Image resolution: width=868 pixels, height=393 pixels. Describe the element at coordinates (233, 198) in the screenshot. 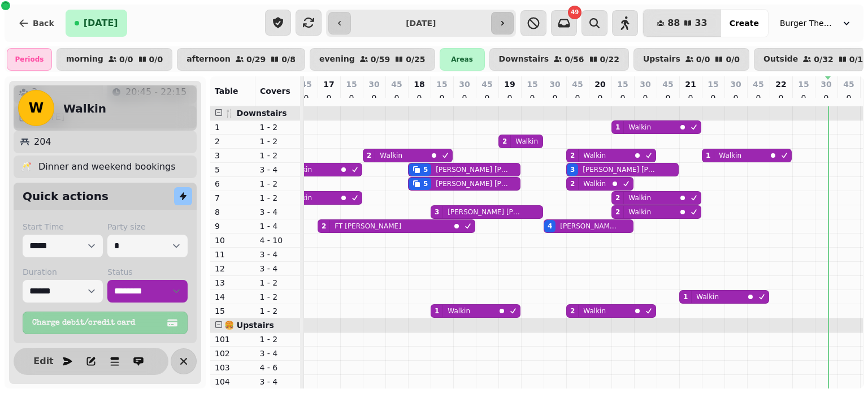

I see `p: 7` at that location.